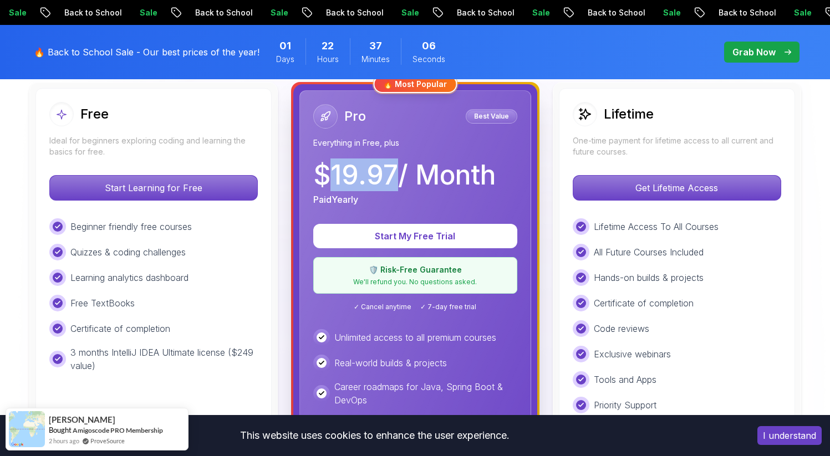 Image resolution: width=830 pixels, height=456 pixels. I want to click on a: Start Learning for Free, so click(154, 188).